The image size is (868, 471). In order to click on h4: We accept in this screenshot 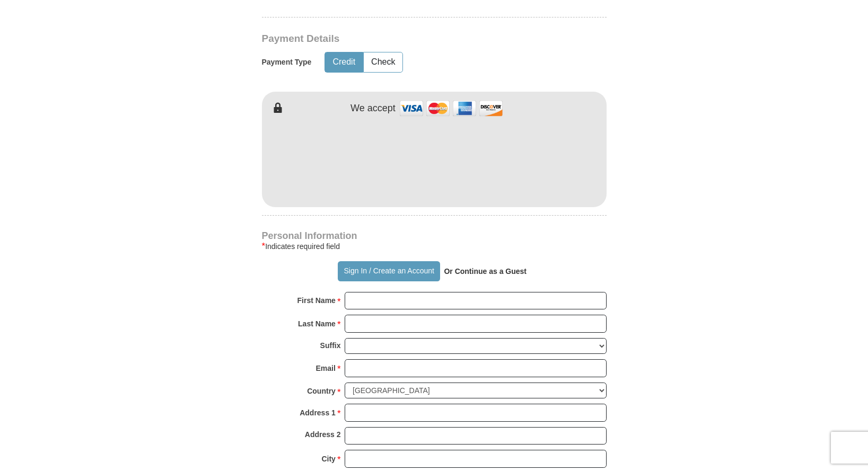, I will do `click(373, 109)`.